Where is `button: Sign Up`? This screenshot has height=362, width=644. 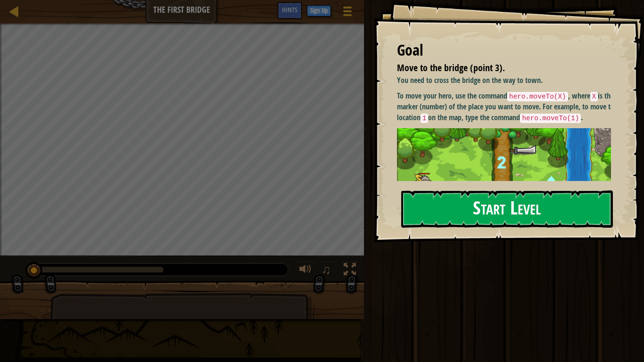 button: Sign Up is located at coordinates (318, 11).